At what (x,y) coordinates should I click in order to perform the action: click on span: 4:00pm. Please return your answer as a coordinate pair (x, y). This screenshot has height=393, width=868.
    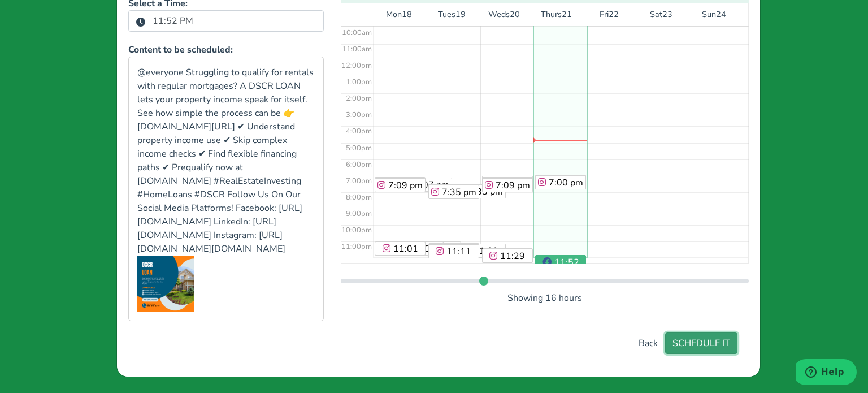
    Looking at the image, I should click on (359, 131).